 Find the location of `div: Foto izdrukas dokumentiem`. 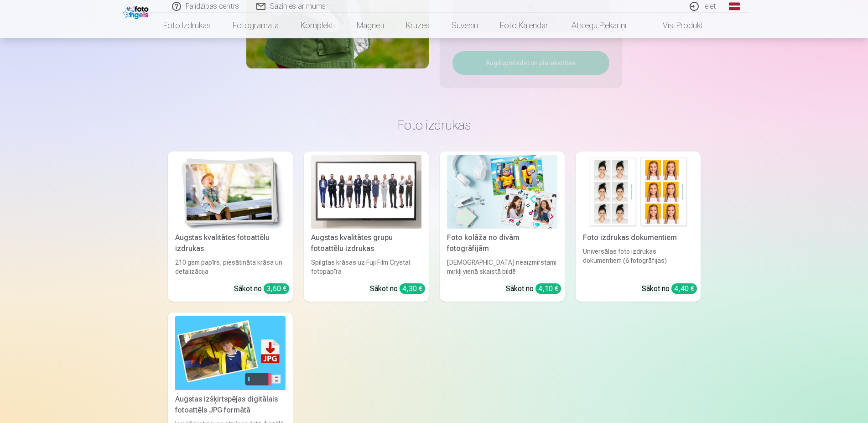

div: Foto izdrukas dokumentiem is located at coordinates (638, 238).